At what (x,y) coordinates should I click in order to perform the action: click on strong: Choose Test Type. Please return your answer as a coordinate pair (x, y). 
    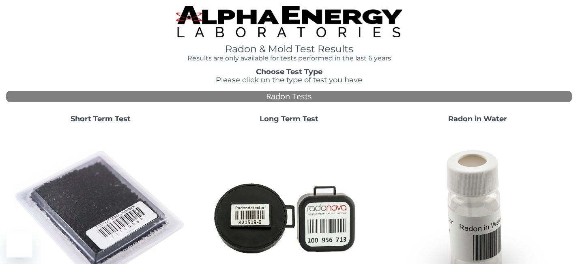
    Looking at the image, I should click on (289, 72).